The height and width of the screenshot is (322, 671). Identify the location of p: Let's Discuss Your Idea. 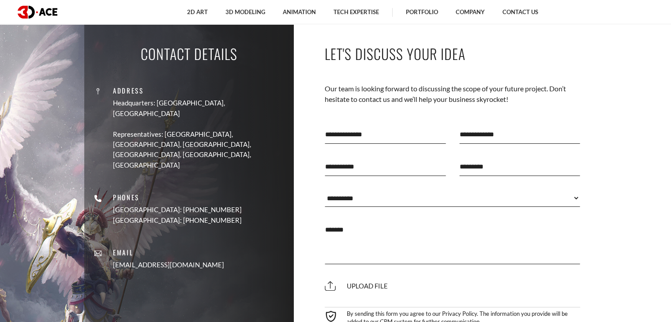
(452, 53).